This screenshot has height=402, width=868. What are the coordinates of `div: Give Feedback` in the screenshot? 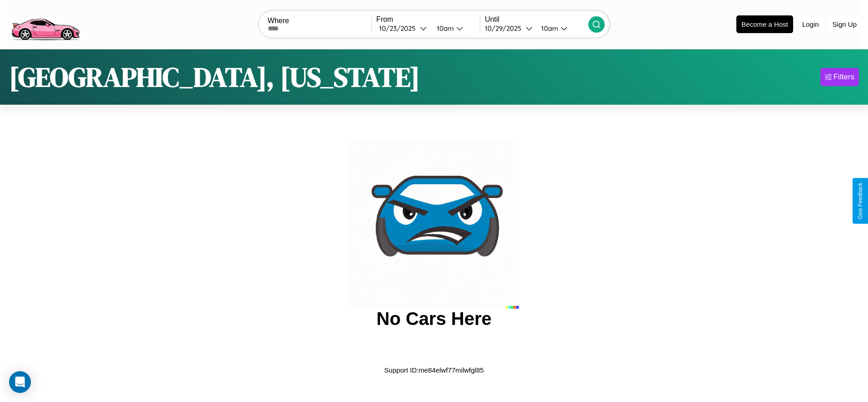 It's located at (861, 201).